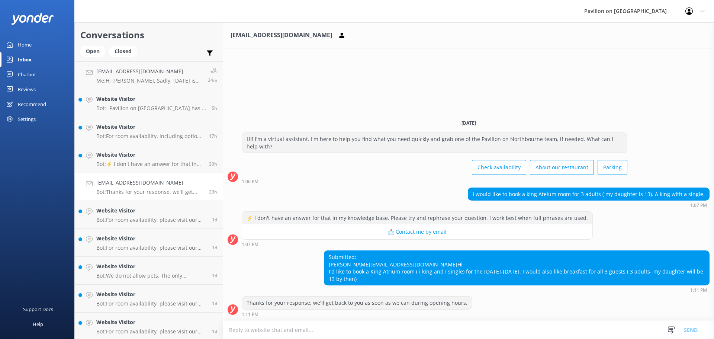  What do you see at coordinates (38, 309) in the screenshot?
I see `div: Support Docs` at bounding box center [38, 309].